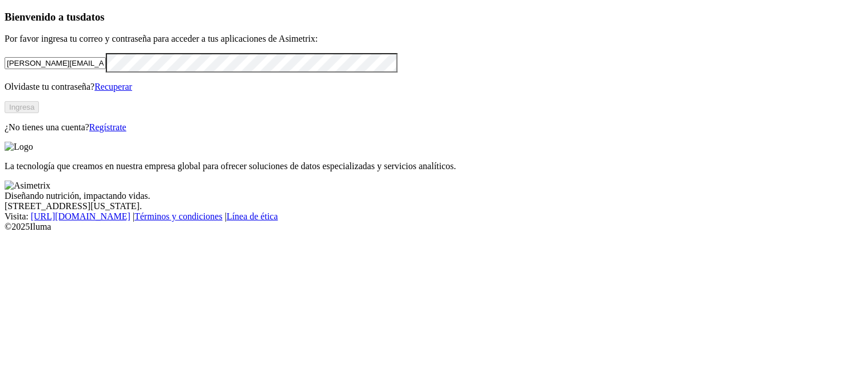 The image size is (868, 380). Describe the element at coordinates (55, 63) in the screenshot. I see `input: Tu correo` at that location.